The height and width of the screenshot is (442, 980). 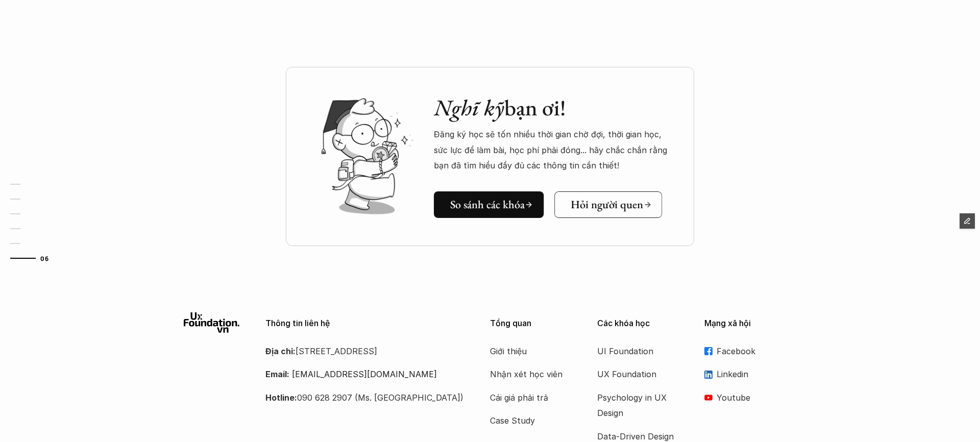 I want to click on strong: 06, so click(x=45, y=258).